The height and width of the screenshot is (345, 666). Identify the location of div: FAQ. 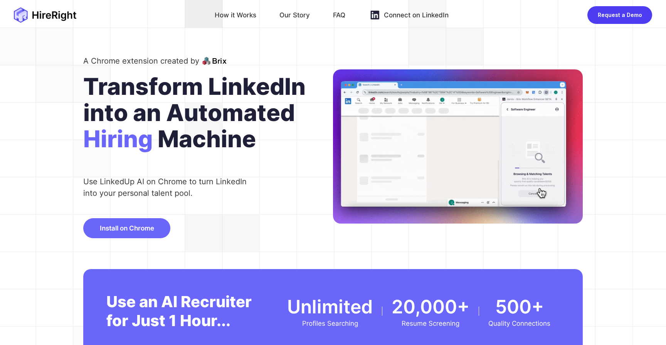
(339, 15).